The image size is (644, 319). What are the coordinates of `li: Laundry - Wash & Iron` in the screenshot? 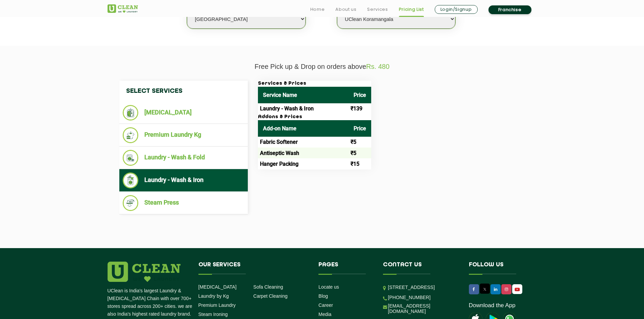 It's located at (183, 181).